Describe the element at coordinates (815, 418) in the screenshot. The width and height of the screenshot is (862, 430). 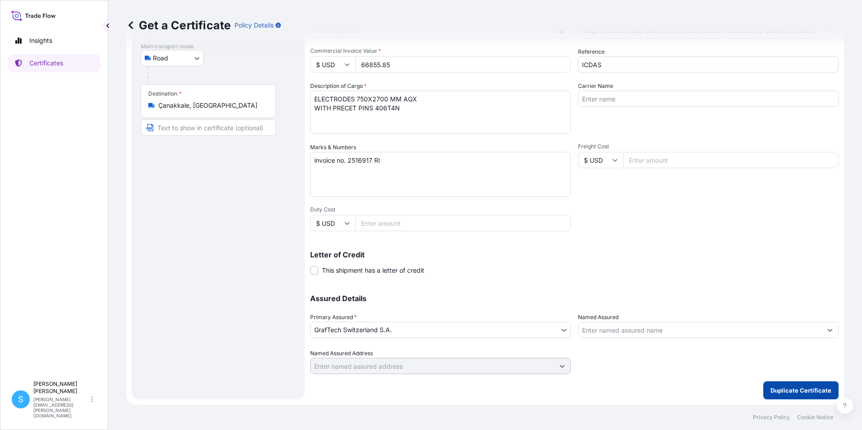
I see `p: Cookie Notice` at that location.